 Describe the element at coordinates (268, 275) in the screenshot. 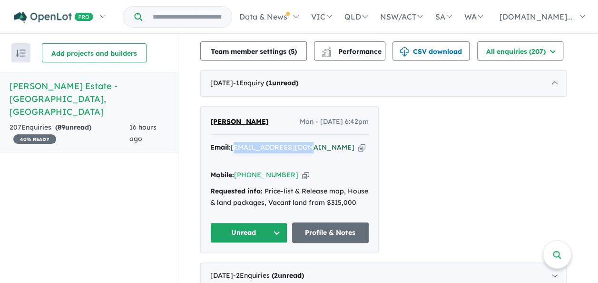

I see `span: - 2 Enquir ies` at that location.